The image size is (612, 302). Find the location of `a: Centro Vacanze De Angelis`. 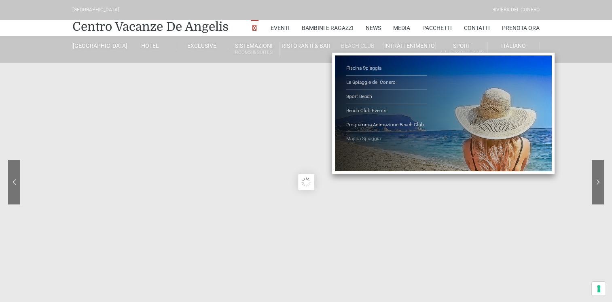

a: Centro Vacanze De Angelis is located at coordinates (150, 27).